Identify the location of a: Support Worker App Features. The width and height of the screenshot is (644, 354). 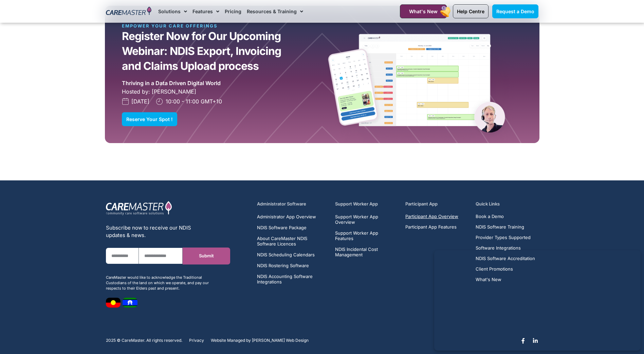
(366, 236).